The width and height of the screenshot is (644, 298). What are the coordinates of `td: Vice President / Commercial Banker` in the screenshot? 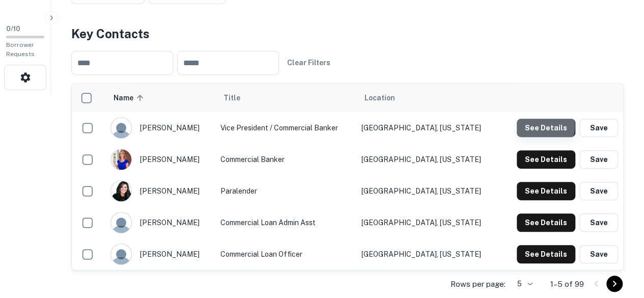 It's located at (285, 128).